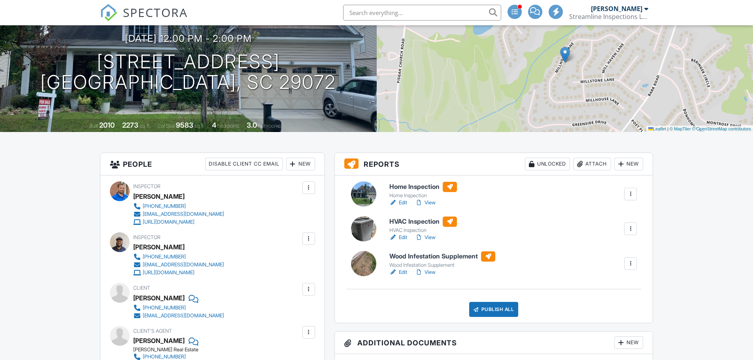 The width and height of the screenshot is (753, 360). Describe the element at coordinates (423, 196) in the screenshot. I see `div: Home Inspection` at that location.